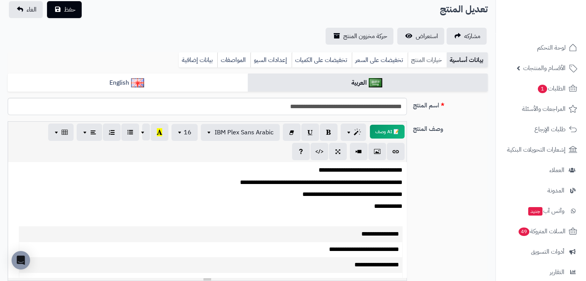 Image resolution: width=586 pixels, height=281 pixels. What do you see at coordinates (536, 150) in the screenshot?
I see `span: إشعارات التحويلات البنكية` at bounding box center [536, 150].